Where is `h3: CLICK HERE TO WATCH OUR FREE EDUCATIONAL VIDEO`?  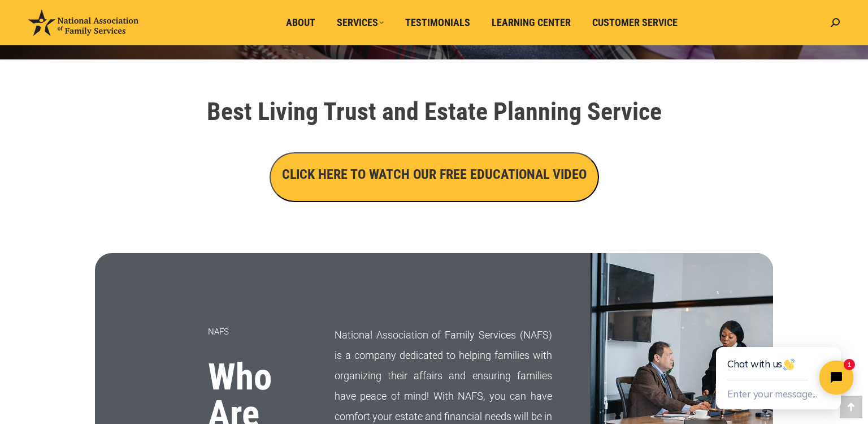
h3: CLICK HERE TO WATCH OUR FREE EDUCATIONAL VIDEO is located at coordinates (434, 175).